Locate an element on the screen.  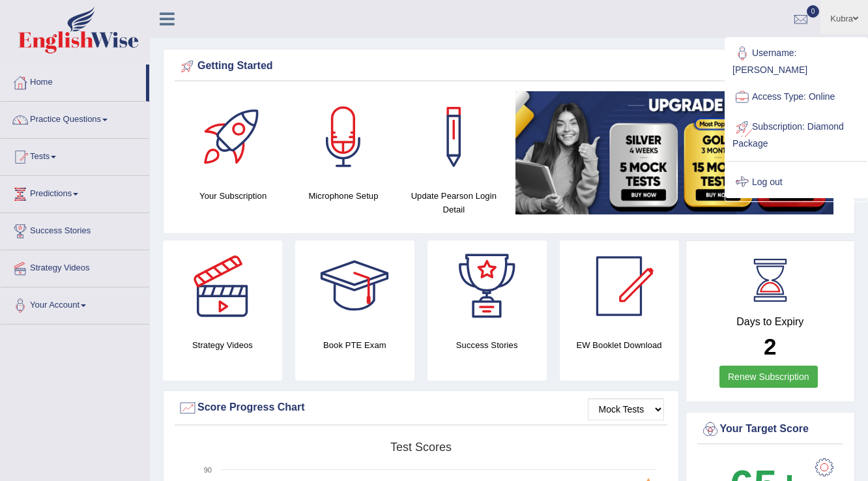
div: Score Progress Chart is located at coordinates (421, 408).